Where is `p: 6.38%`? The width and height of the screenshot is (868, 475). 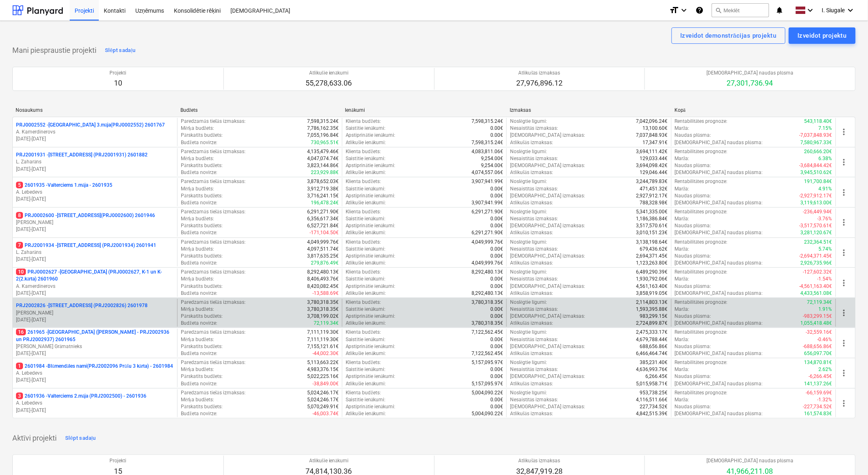 p: 6.38% is located at coordinates (825, 158).